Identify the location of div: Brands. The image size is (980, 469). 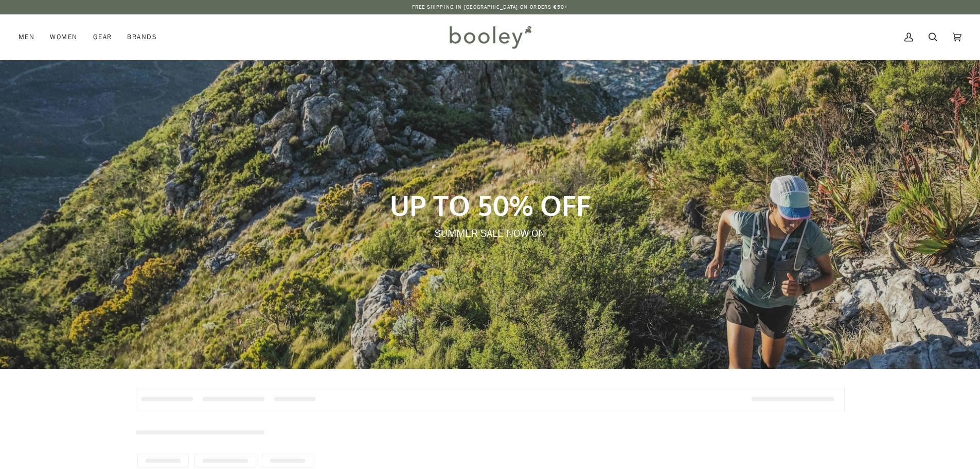
(142, 37).